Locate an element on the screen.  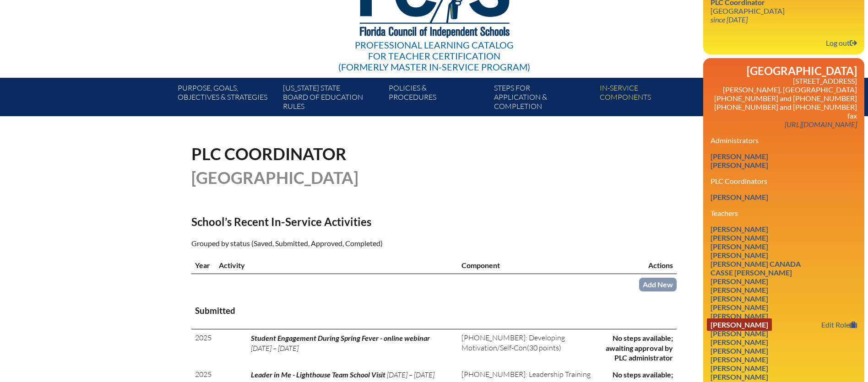
td: (30 points) is located at coordinates (529, 348).